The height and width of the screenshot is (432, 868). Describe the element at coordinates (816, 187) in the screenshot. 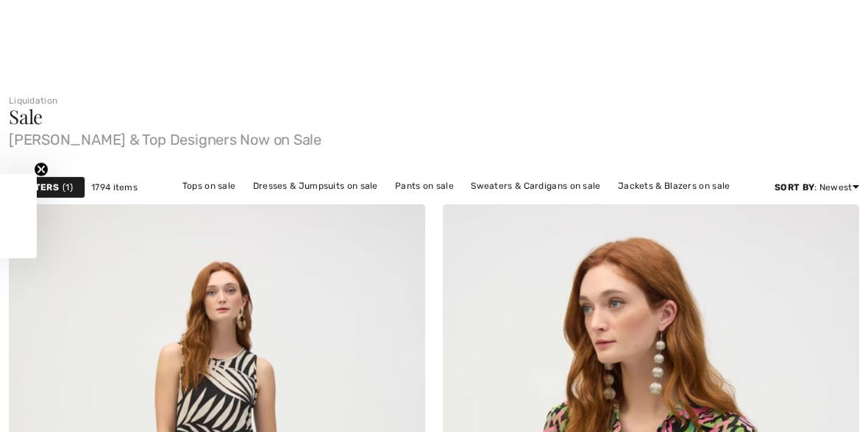

I see `div: : Newest` at that location.